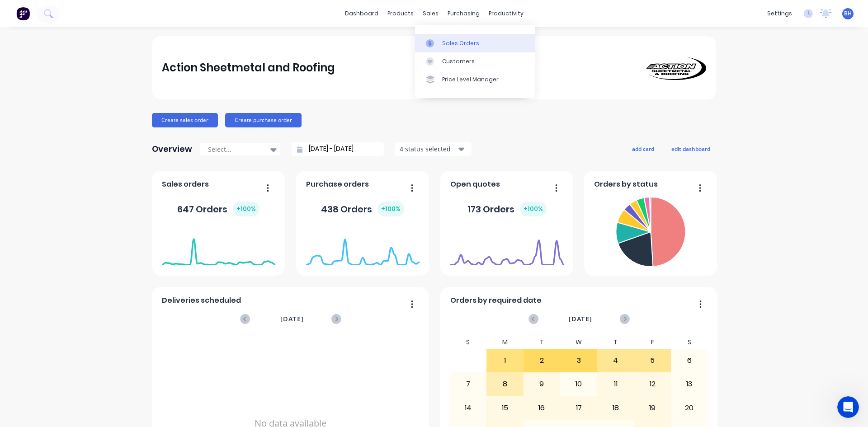 The width and height of the screenshot is (868, 427). I want to click on div: 647 Orders, so click(219, 209).